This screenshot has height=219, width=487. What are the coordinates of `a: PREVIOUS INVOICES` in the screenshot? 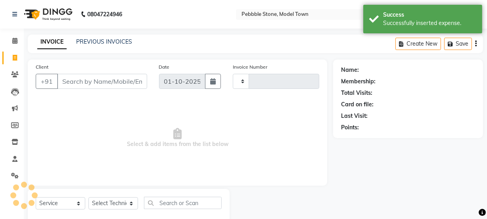 It's located at (104, 42).